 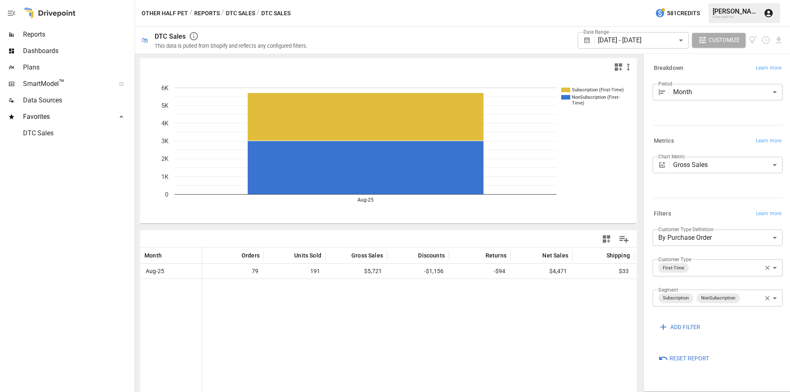 What do you see at coordinates (618, 256) in the screenshot?
I see `span: Shipping` at bounding box center [618, 256].